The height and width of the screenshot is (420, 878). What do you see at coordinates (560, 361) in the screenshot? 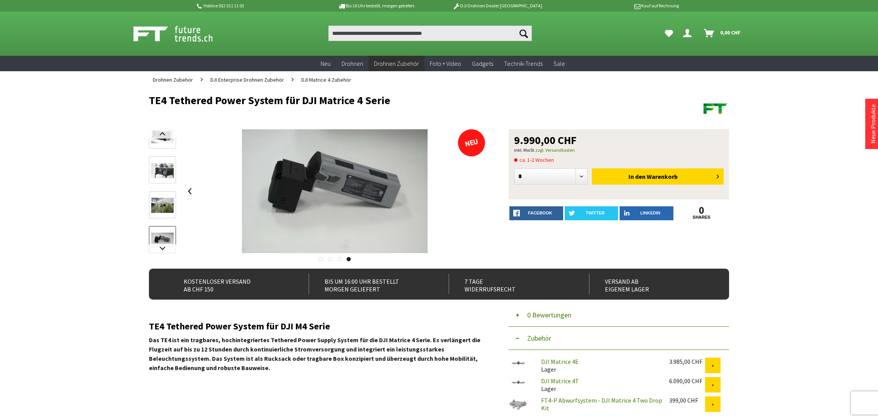
I see `a: DJI Matrice 4E` at bounding box center [560, 361].